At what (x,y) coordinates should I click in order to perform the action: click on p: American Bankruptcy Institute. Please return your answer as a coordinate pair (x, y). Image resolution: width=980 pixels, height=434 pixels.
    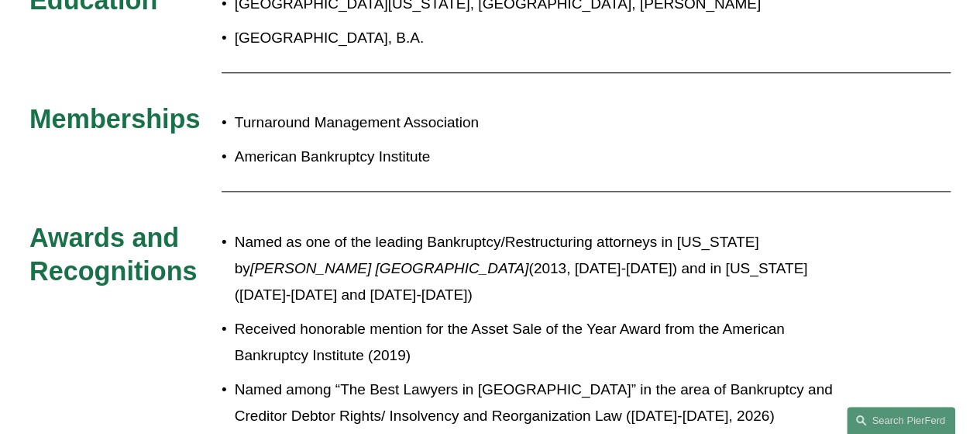
    Looking at the image, I should click on (535, 157).